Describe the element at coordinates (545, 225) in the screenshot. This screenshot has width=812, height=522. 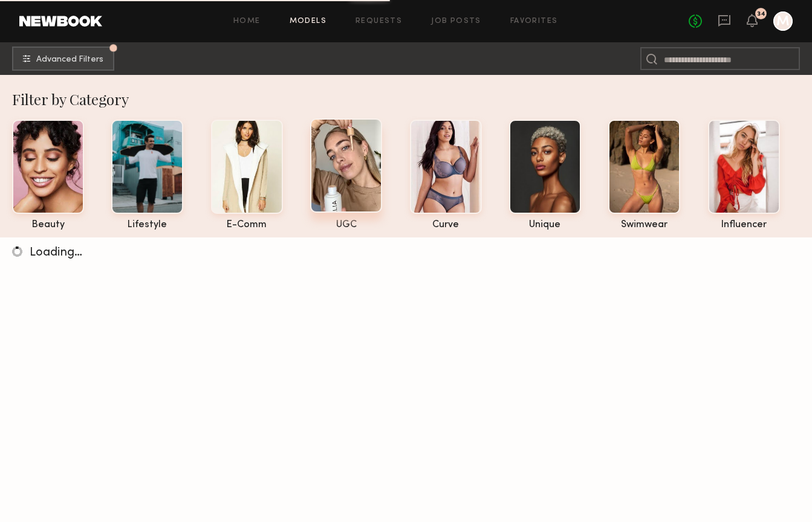
I see `div: unique` at that location.